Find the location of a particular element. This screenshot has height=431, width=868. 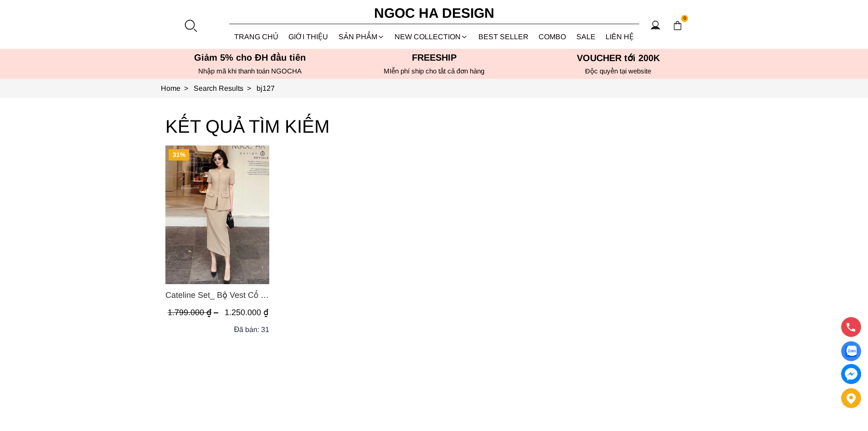

h3: KẾT QUẢ TÌM KIẾM is located at coordinates (434, 126).